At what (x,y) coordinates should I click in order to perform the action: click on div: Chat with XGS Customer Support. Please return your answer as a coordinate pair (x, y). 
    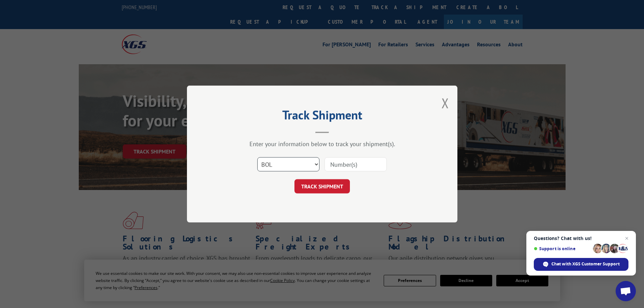
    Looking at the image, I should click on (581, 264).